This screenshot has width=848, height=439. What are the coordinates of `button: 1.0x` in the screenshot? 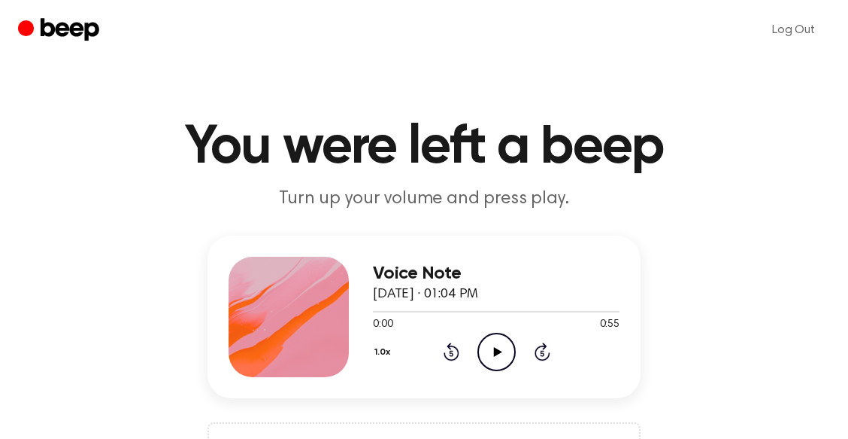 It's located at (384, 352).